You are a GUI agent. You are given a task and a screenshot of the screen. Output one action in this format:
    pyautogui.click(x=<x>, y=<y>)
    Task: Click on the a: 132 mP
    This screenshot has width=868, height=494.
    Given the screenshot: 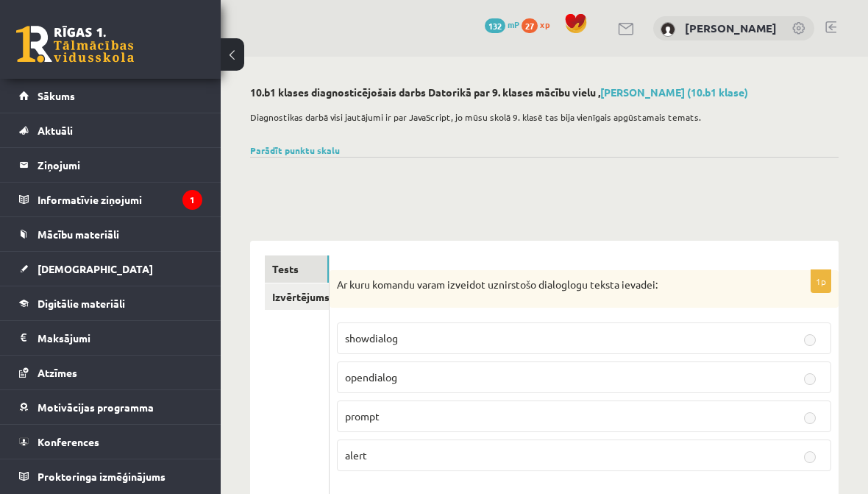 What is the action you would take?
    pyautogui.click(x=502, y=25)
    